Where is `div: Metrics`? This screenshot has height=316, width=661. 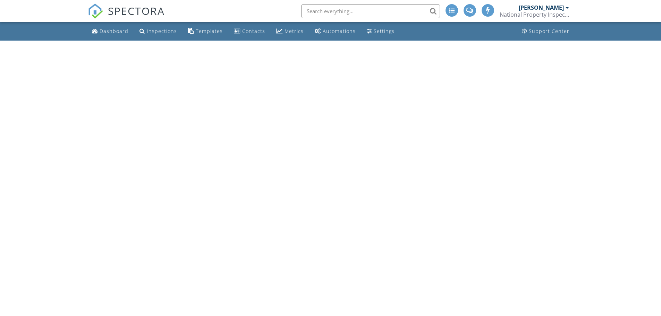 div: Metrics is located at coordinates (294, 31).